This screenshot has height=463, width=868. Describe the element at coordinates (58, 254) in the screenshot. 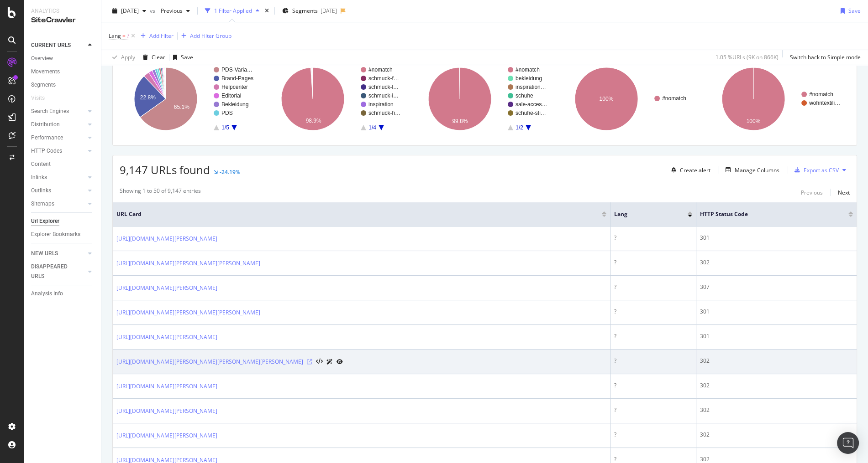

I see `a: NEW URLS` at that location.